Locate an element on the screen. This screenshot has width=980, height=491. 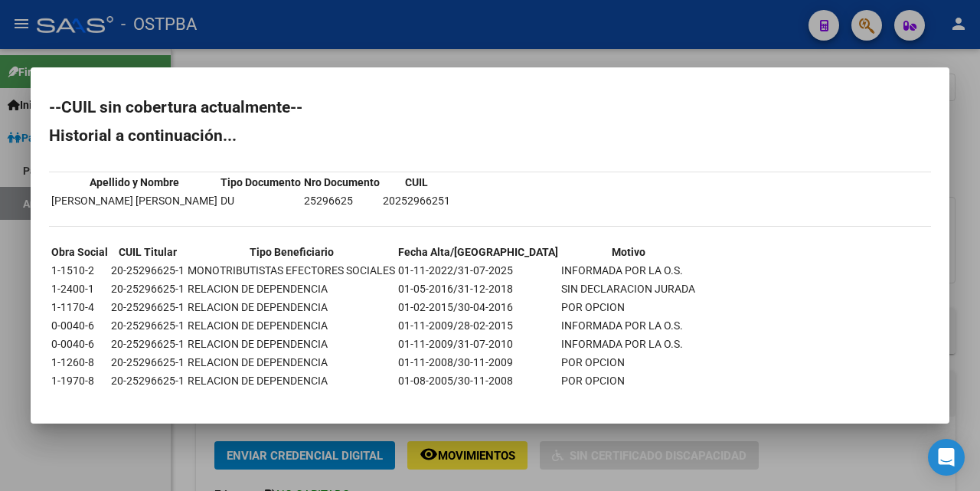
td: 01-05-2016/31-12-2018 is located at coordinates (478, 289).